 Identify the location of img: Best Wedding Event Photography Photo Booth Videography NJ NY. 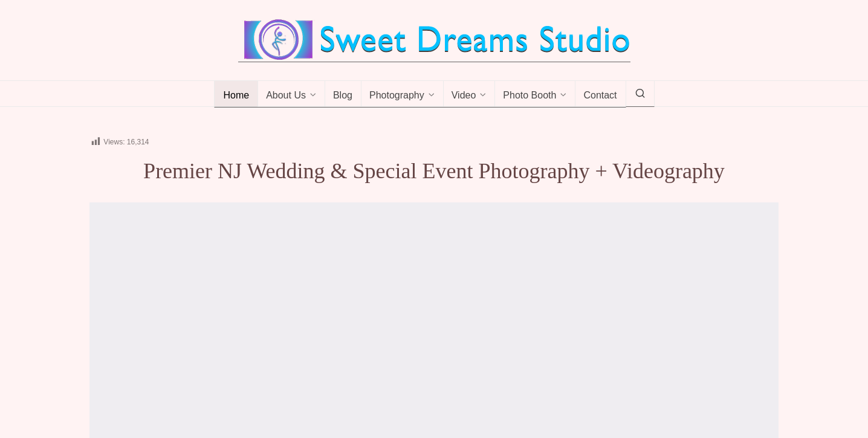
(434, 40).